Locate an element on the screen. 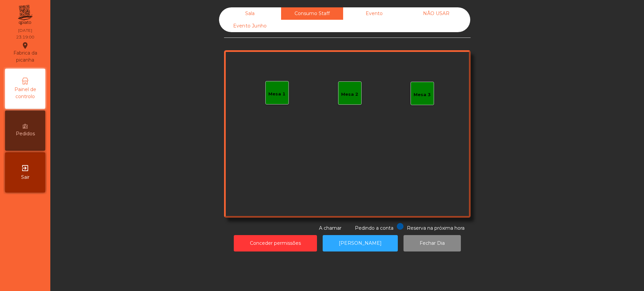 The image size is (644, 291). div: Fabrica da picanha is located at coordinates (25, 53).